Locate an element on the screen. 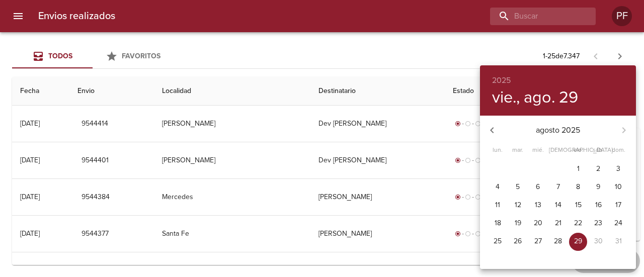 This screenshot has height=277, width=644. button: 29 is located at coordinates (578, 242).